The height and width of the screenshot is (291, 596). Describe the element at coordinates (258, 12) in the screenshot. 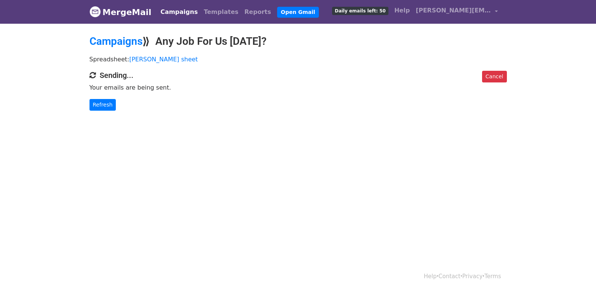

I see `a: Reports` at that location.